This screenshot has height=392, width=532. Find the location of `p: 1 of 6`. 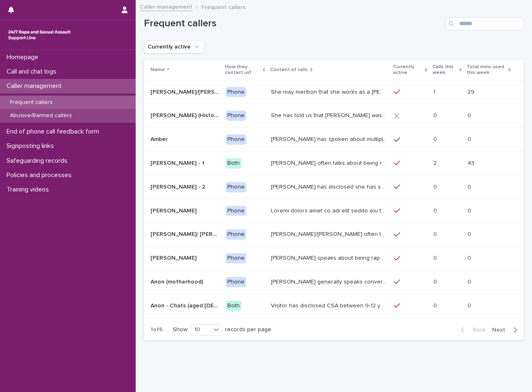

p: 1 of 6 is located at coordinates (157, 330).